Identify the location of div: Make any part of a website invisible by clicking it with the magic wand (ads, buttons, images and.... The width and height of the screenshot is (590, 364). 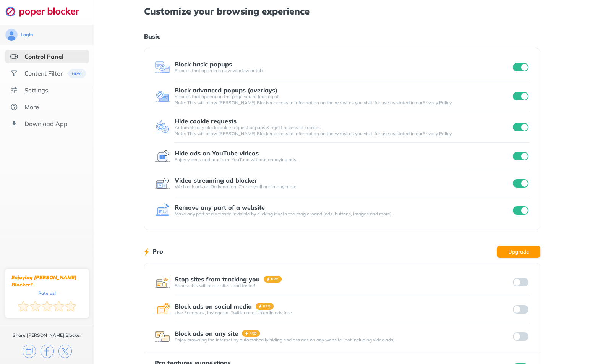
(343, 214).